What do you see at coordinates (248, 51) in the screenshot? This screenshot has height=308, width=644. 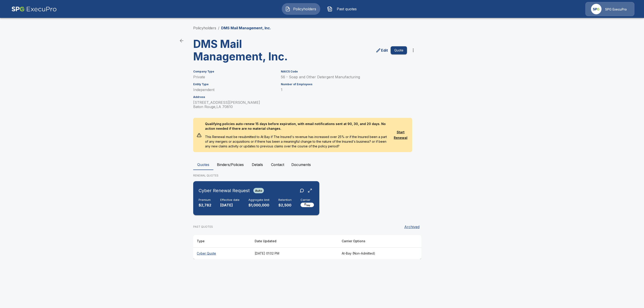 I see `h3: DMS Mail Management, Inc.` at bounding box center [248, 51].